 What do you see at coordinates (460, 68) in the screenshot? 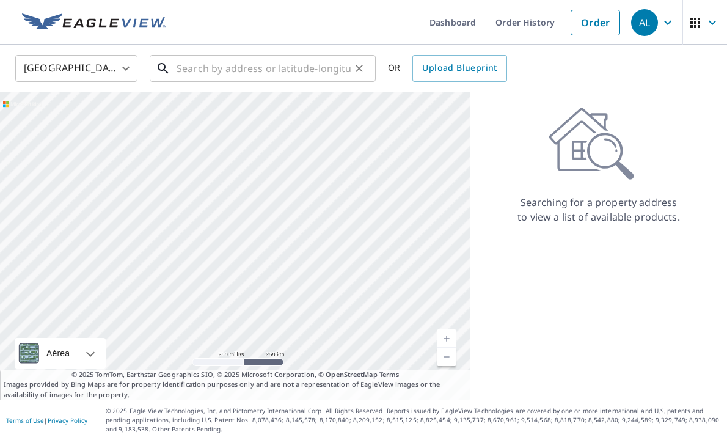
I see `span: Upload Blueprint` at bounding box center [460, 68].